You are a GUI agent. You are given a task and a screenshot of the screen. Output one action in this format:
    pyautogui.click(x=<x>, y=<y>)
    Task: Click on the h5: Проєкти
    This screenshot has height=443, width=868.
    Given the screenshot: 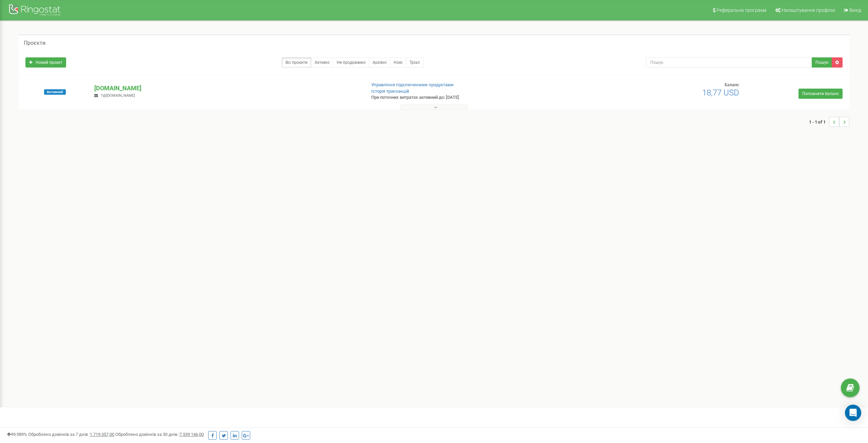 What is the action you would take?
    pyautogui.click(x=35, y=43)
    